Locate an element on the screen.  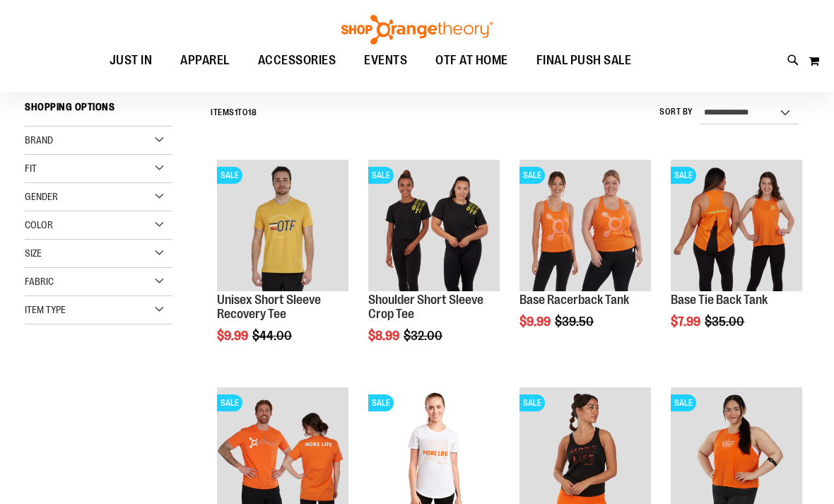
span: Color is located at coordinates (38, 224).